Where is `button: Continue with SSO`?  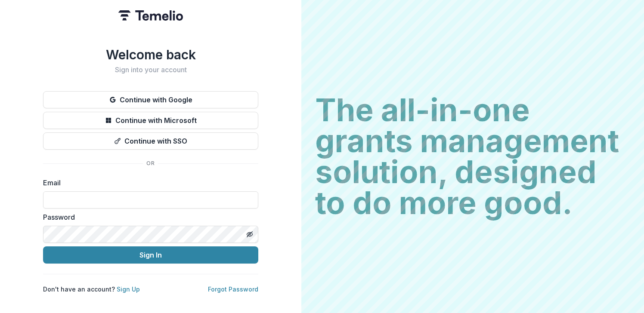 button: Continue with SSO is located at coordinates (150, 141).